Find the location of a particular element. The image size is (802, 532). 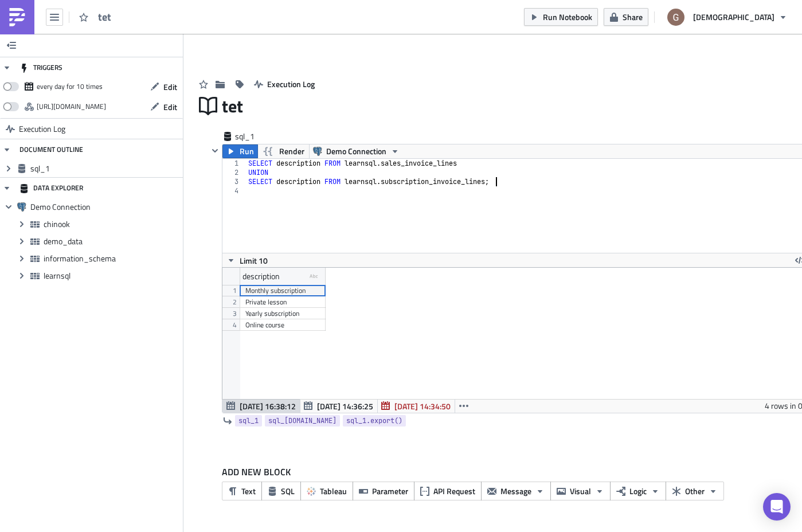

button: API Request is located at coordinates (448, 491).